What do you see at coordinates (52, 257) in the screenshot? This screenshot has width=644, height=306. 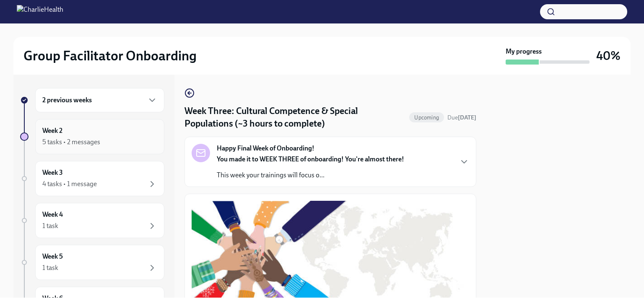 I see `h6: Week 5` at bounding box center [52, 257].